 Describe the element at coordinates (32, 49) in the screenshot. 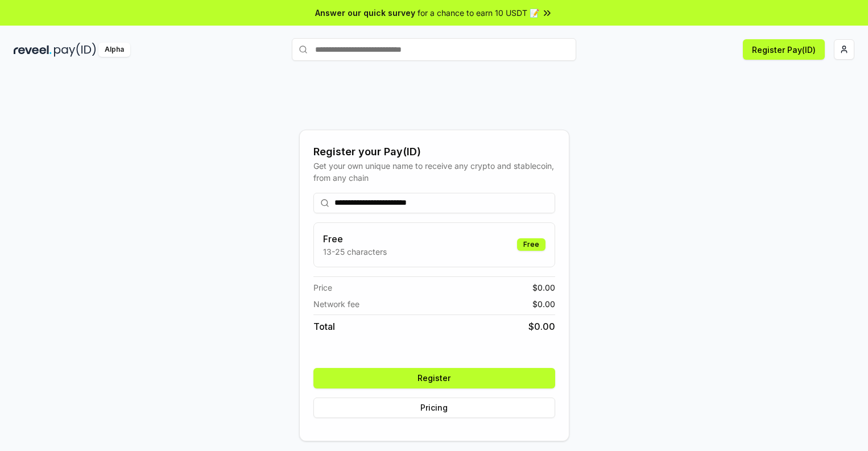

I see `img: reveel_dark` at that location.